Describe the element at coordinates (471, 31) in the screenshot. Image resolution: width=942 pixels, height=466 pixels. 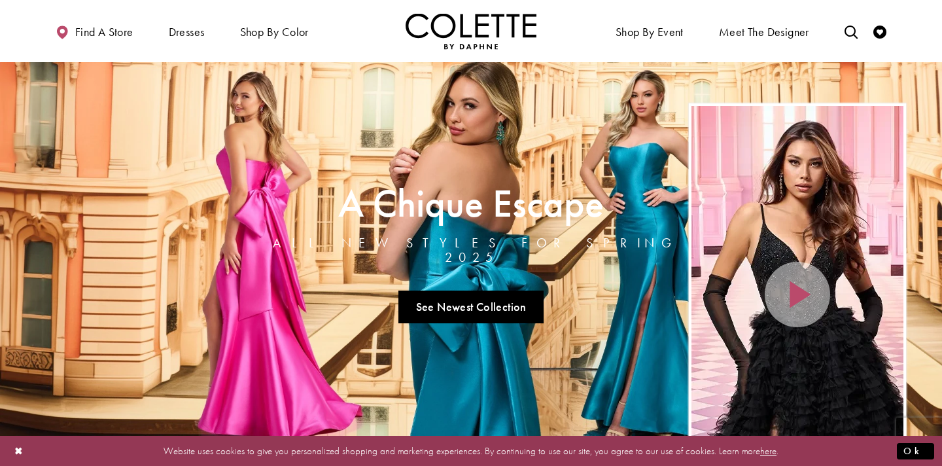
I see `a: Visit Home Page` at that location.